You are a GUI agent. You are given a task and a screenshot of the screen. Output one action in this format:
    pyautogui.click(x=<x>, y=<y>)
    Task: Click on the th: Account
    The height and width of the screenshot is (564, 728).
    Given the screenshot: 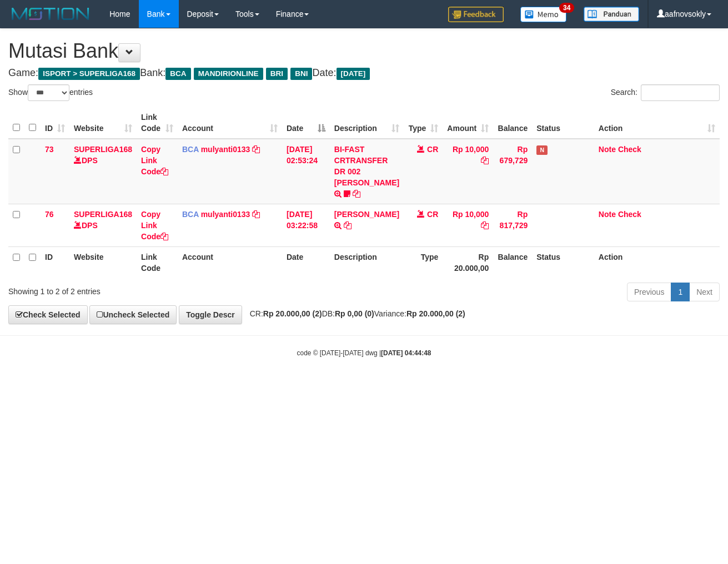 What is the action you would take?
    pyautogui.click(x=230, y=262)
    